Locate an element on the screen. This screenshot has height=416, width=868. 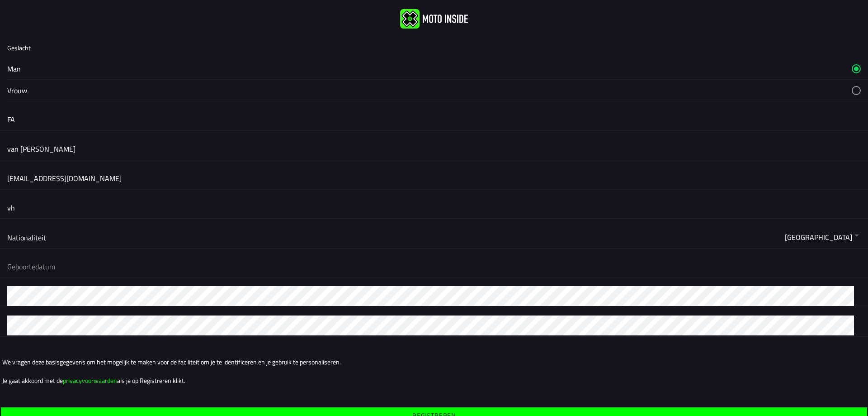
font: Je gaat akkoord met de is located at coordinates (32, 380).